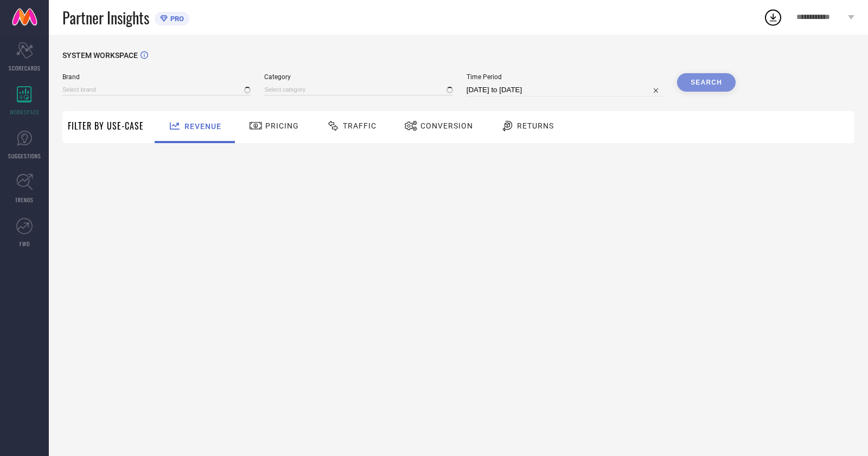 This screenshot has height=456, width=868. I want to click on span: Traffic, so click(360, 126).